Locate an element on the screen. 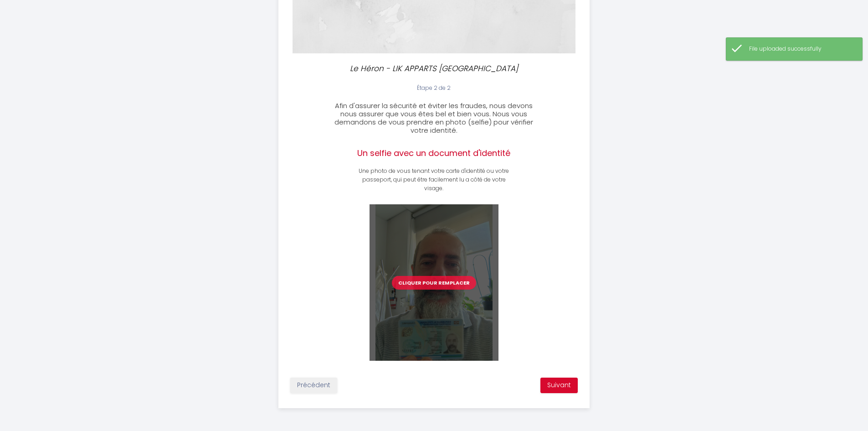  h2: Un selfie avec un document d'identité is located at coordinates (434, 153).